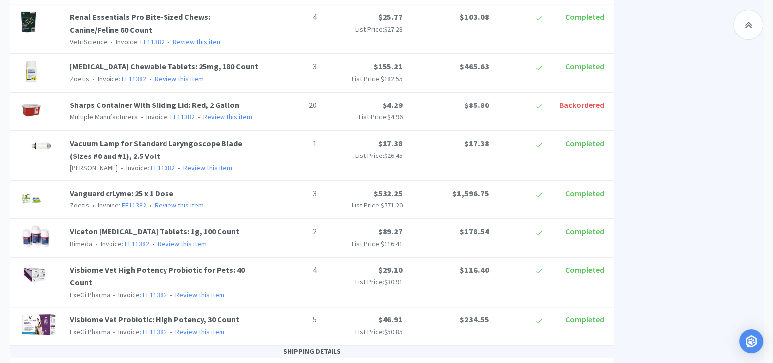 This screenshot has width=773, height=363. What do you see at coordinates (393, 156) in the screenshot?
I see `span: $26.45` at bounding box center [393, 156].